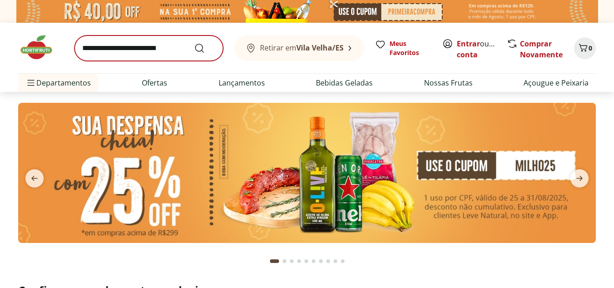  What do you see at coordinates (242, 83) in the screenshot?
I see `a: Lançamentos` at bounding box center [242, 83].